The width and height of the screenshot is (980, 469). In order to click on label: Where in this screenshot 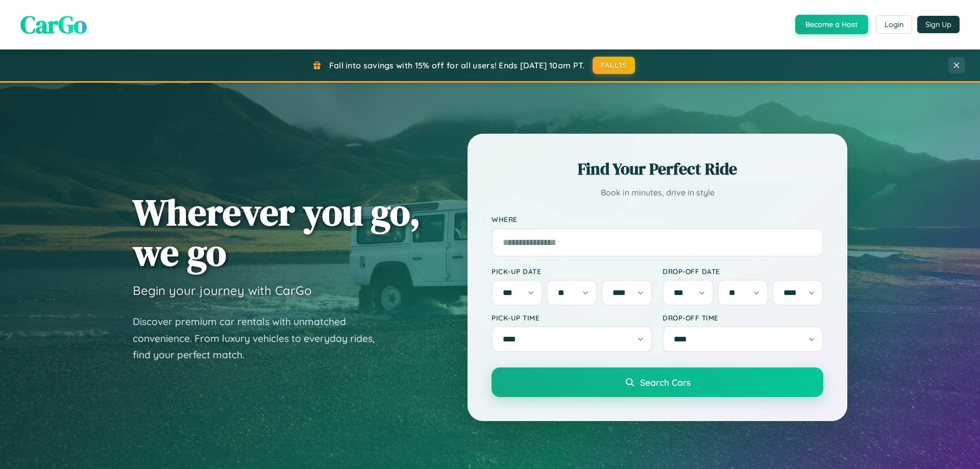, I will do `click(658, 219)`.